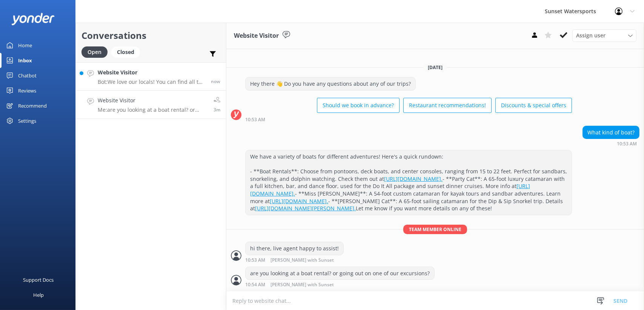 This screenshot has width=644, height=310. Describe the element at coordinates (435, 229) in the screenshot. I see `span: Team member online` at that location.